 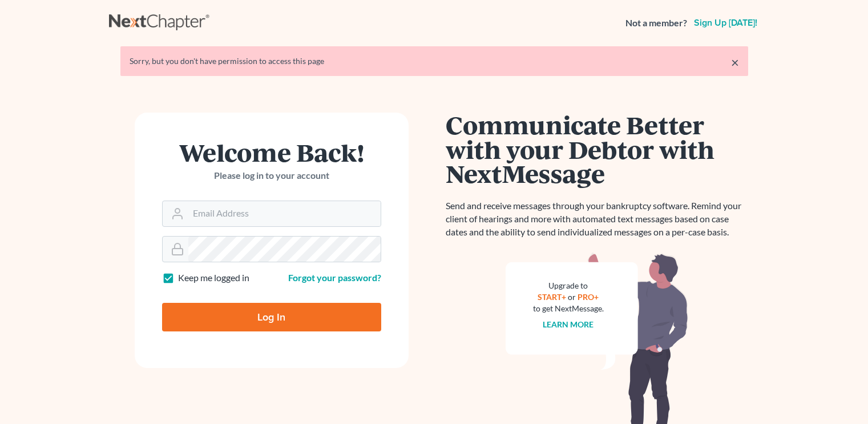 I want to click on label: Keep me logged in, so click(x=214, y=278).